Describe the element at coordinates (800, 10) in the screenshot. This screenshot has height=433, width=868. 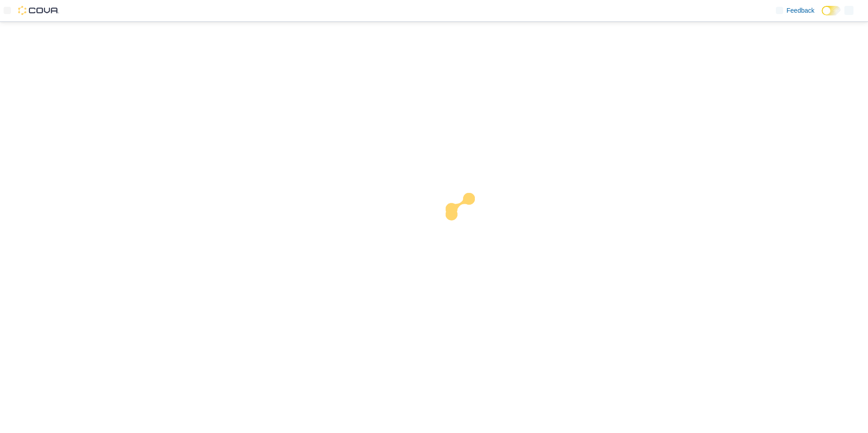
I see `span: Feedback` at that location.